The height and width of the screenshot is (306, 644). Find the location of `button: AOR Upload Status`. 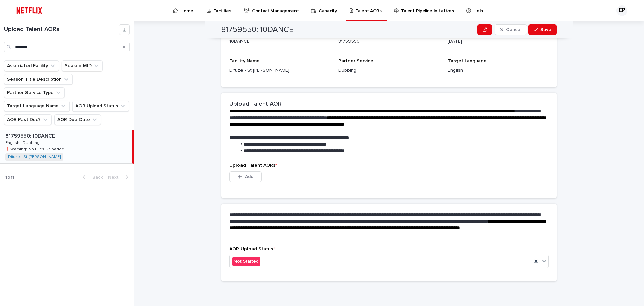

button: AOR Upload Status is located at coordinates (100, 106).